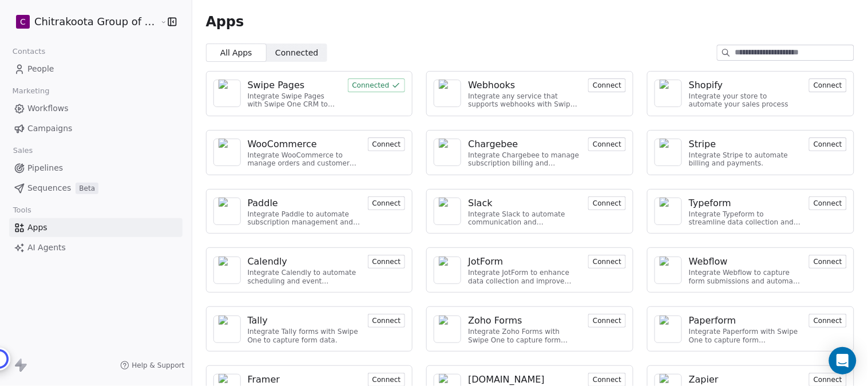 The height and width of the screenshot is (386, 868). Describe the element at coordinates (305, 159) in the screenshot. I see `div: Integrate WooCommerce to manage orders and customer data` at that location.